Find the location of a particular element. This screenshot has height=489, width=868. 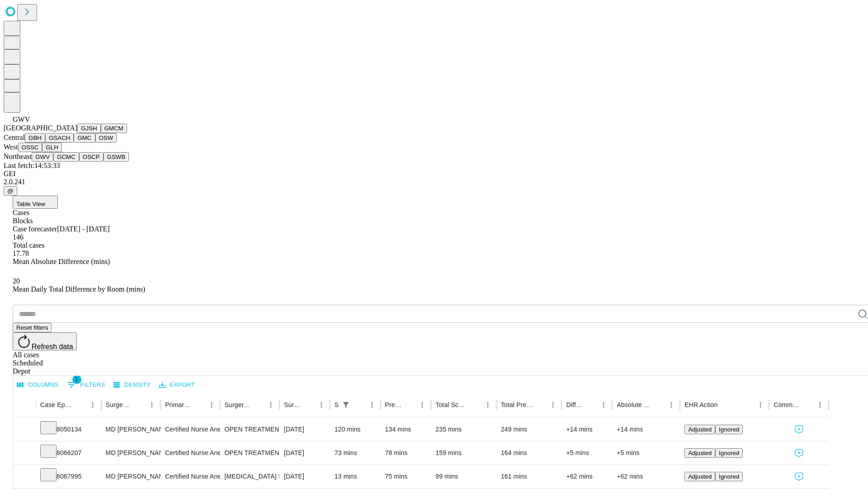

button: Export is located at coordinates (177, 384).